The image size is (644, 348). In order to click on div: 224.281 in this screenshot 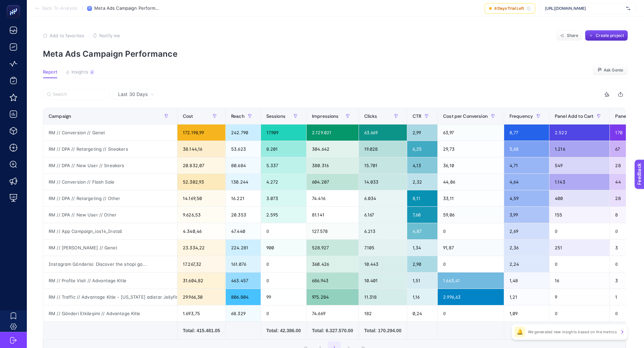, I will do `click(243, 248)`.